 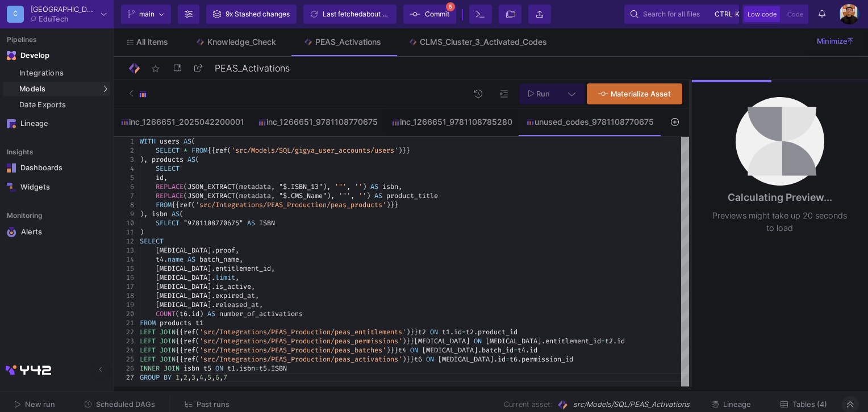 What do you see at coordinates (124, 269) in the screenshot?
I see `div: 15` at bounding box center [124, 269].